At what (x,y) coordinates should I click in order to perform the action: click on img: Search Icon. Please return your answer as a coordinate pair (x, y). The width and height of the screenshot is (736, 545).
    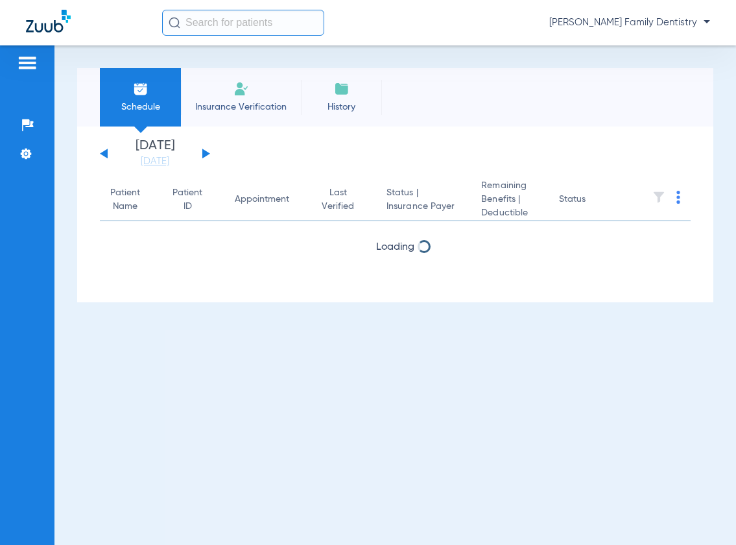
    Looking at the image, I should click on (174, 23).